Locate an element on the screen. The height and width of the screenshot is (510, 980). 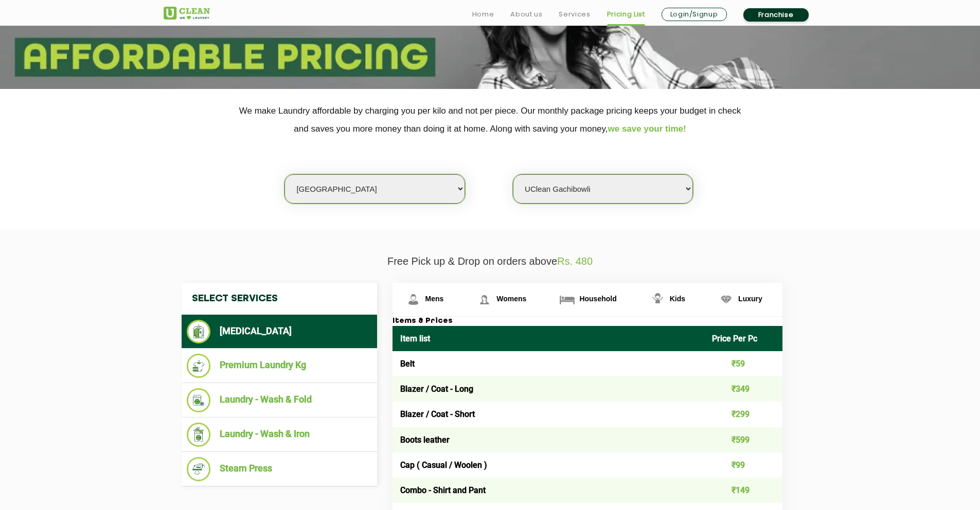
td: Blazer / Coat - Long is located at coordinates (548, 389).